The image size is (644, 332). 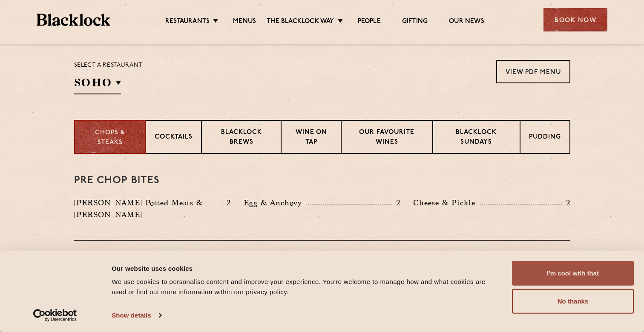 What do you see at coordinates (533, 71) in the screenshot?
I see `a: View PDF Menu` at bounding box center [533, 71].